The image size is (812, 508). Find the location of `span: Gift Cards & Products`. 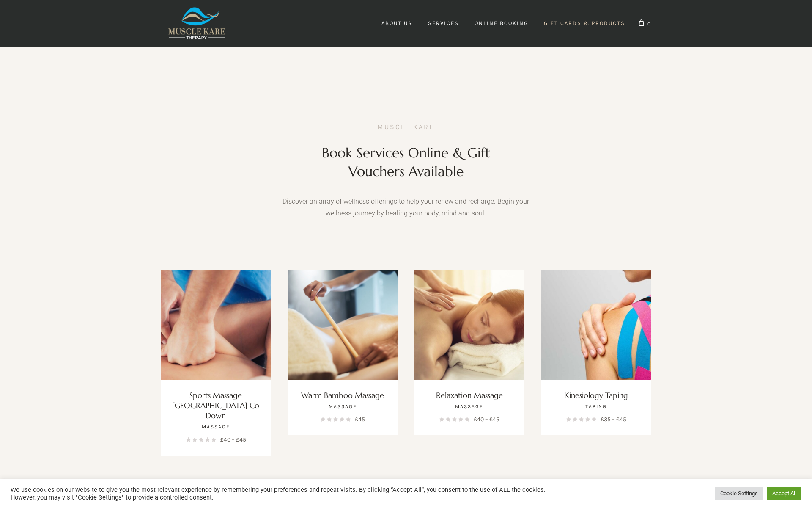

span: Gift Cards & Products is located at coordinates (584, 23).